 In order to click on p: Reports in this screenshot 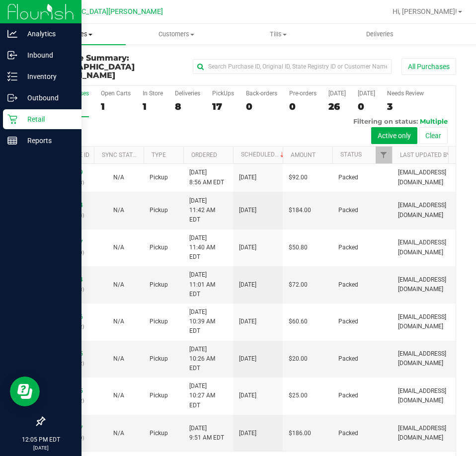, I will do `click(47, 140)`.